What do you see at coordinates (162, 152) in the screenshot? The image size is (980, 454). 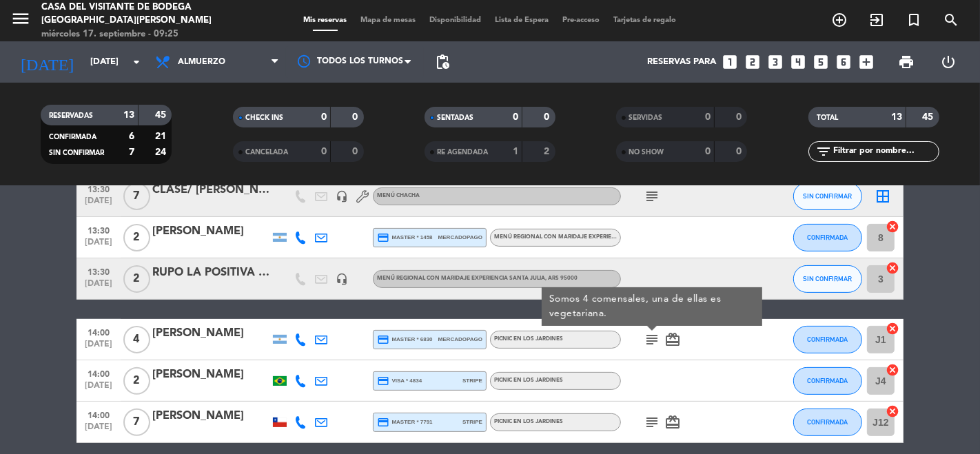 I see `strong: 24` at bounding box center [162, 152].